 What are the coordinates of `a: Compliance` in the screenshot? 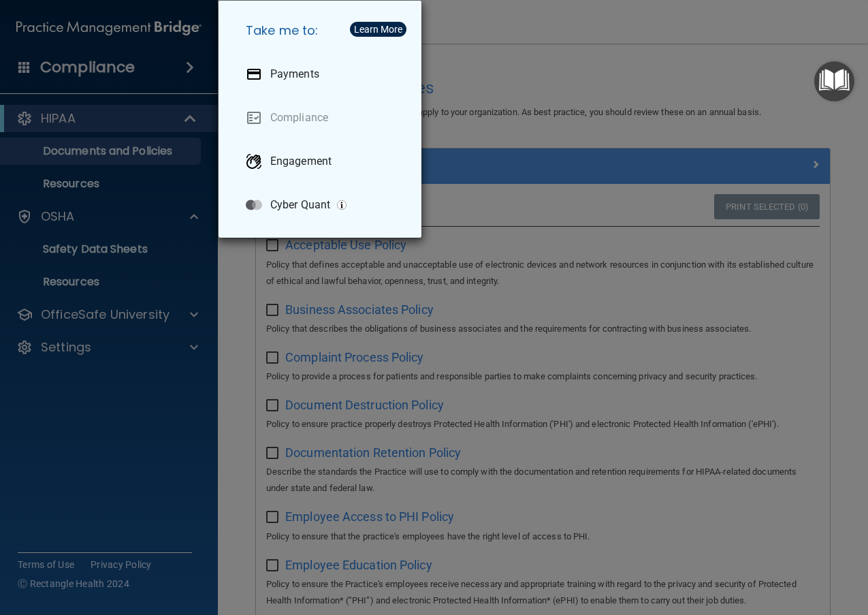 It's located at (323, 118).